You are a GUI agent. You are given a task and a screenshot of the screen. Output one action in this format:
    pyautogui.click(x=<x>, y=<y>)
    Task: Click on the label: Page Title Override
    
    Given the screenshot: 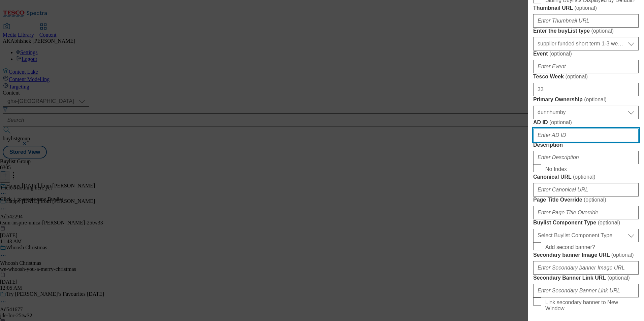 What is the action you would take?
    pyautogui.click(x=586, y=200)
    